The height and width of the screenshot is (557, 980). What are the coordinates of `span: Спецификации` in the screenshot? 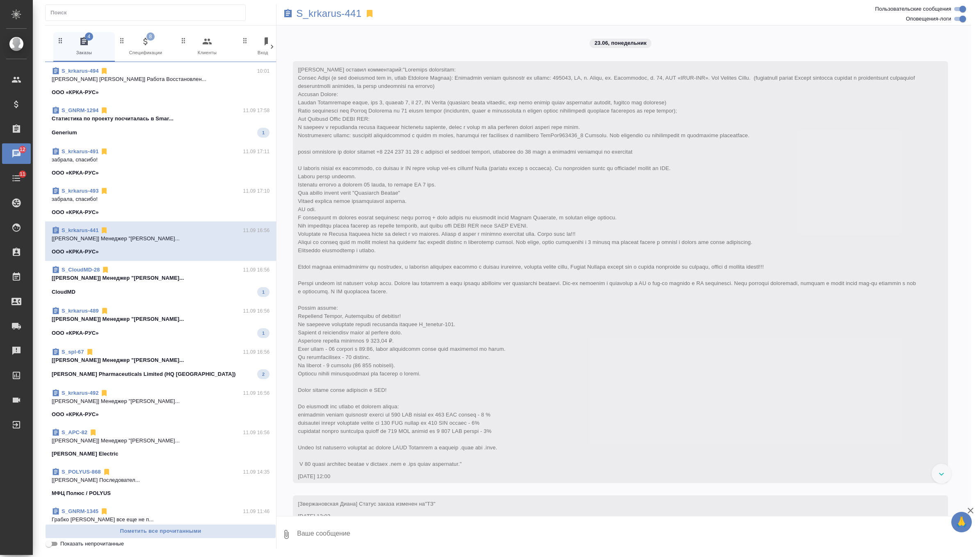 It's located at (146, 46).